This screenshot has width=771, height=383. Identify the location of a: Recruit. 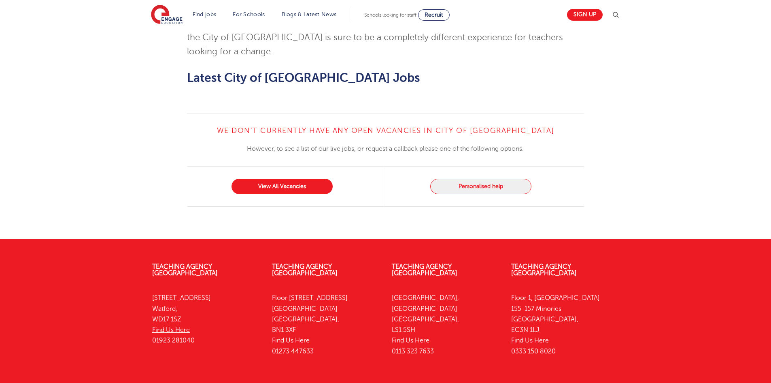
(434, 15).